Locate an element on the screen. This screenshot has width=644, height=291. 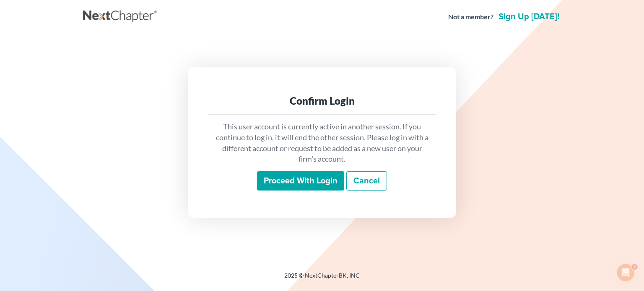
div: 2025 © NextChapterBK, INC is located at coordinates (322, 279).